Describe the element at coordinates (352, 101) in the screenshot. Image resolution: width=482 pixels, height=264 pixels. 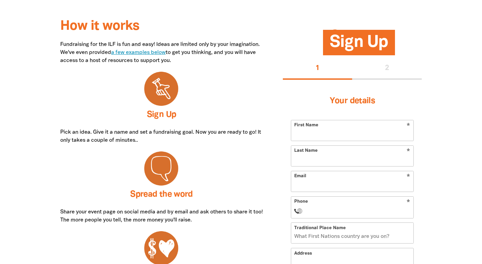
I see `h3: Your details` at that location.